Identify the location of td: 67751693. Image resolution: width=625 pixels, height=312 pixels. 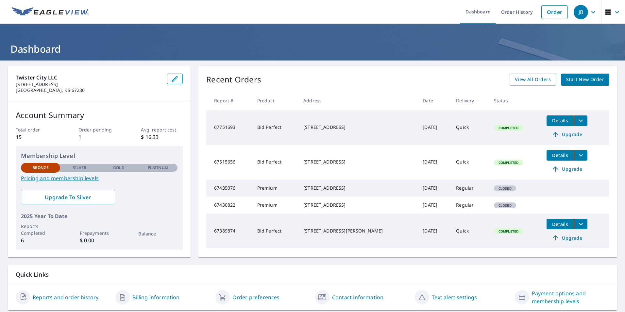
(229, 128).